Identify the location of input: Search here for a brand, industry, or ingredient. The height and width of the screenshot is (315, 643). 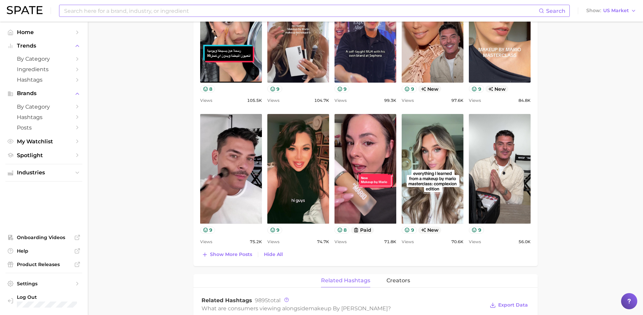
(301, 11).